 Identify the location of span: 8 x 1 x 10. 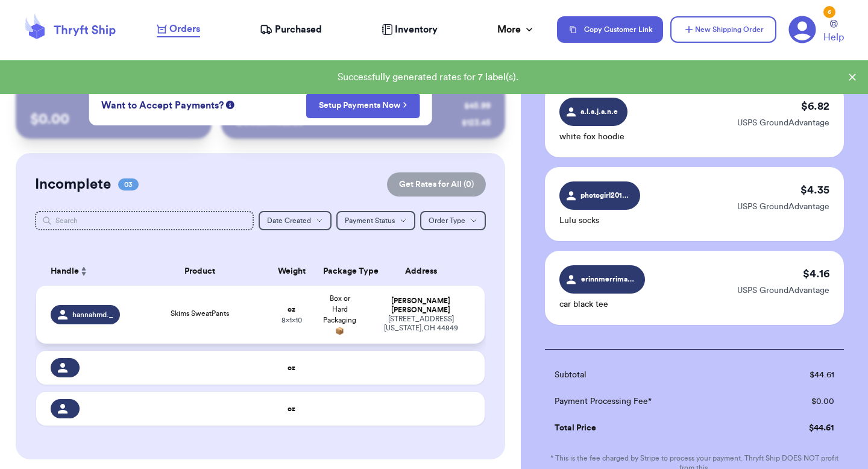
(292, 320).